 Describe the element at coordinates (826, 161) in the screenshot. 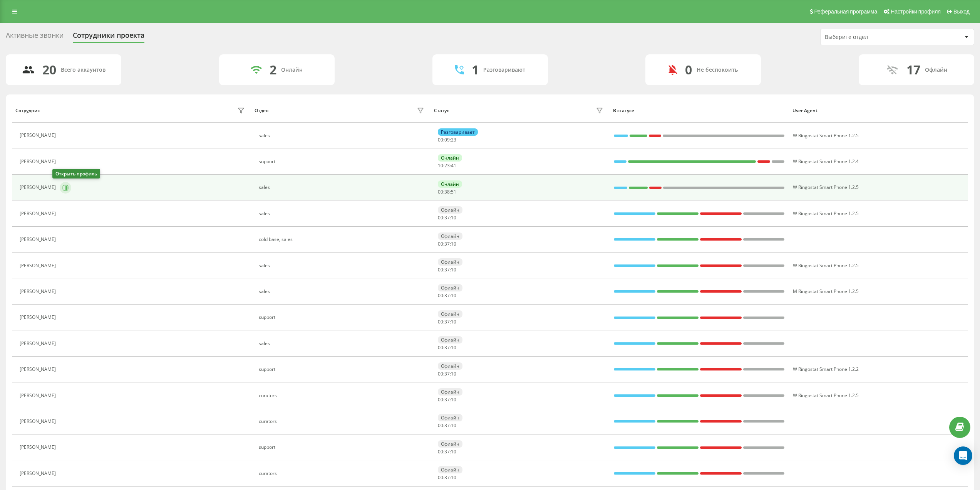

I see `span: W Ringostat Smart Phone 1.2.4` at that location.